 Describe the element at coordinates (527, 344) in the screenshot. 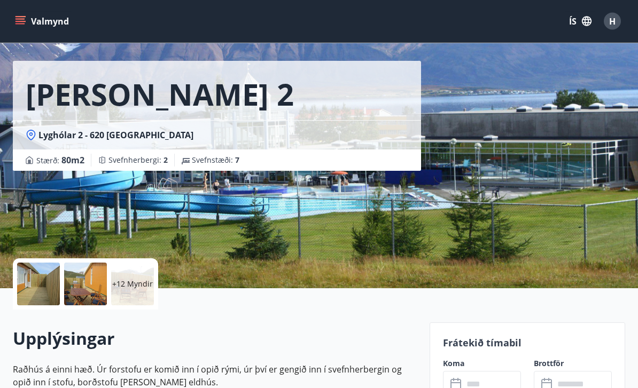

I see `p: Frátekið tímabil` at that location.